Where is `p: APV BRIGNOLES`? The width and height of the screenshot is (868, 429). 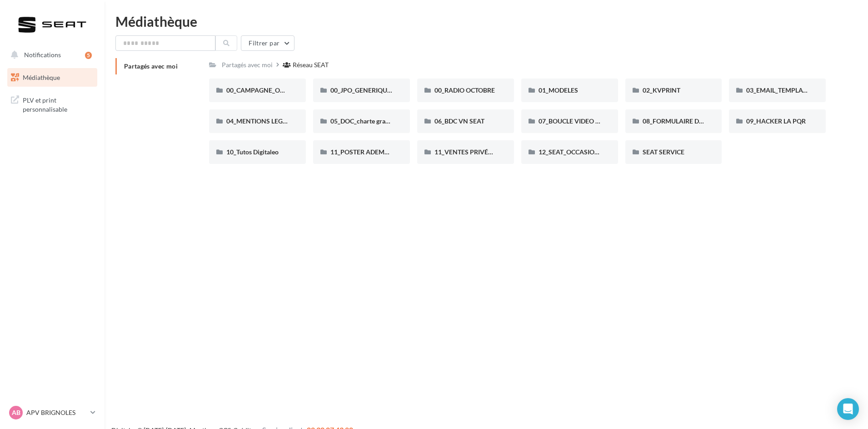
p: APV BRIGNOLES is located at coordinates (56, 413).